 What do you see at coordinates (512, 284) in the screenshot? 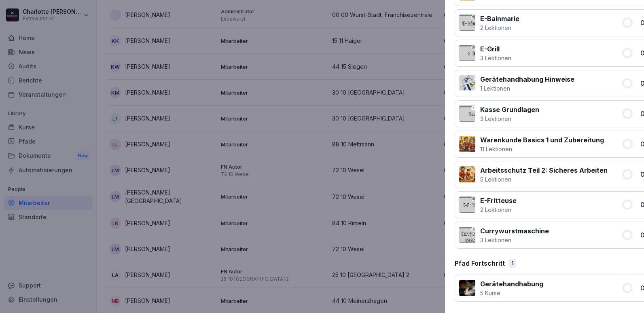
I see `p: Gerätehandhabung` at bounding box center [512, 284].